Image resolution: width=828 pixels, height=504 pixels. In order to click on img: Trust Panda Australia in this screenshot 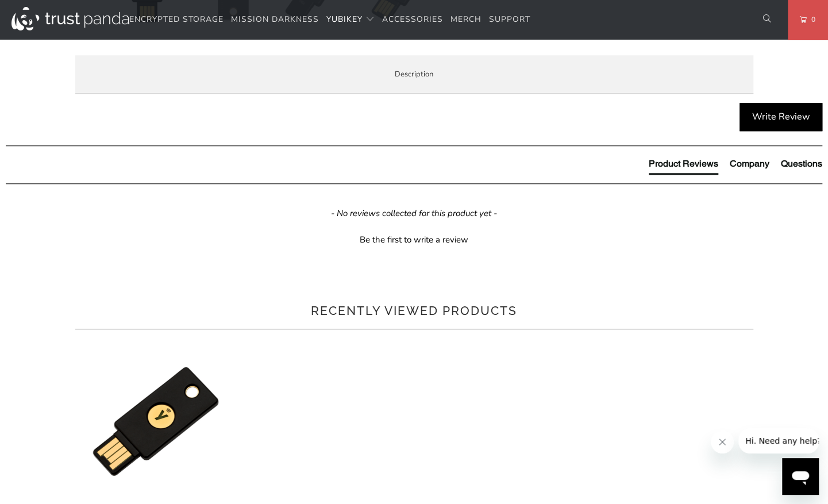, I will do `click(70, 18)`.